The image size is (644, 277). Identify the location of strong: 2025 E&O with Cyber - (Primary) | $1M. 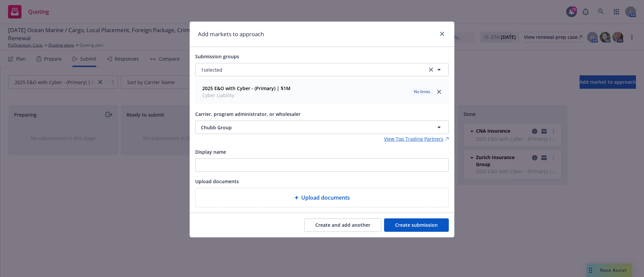
(246, 88).